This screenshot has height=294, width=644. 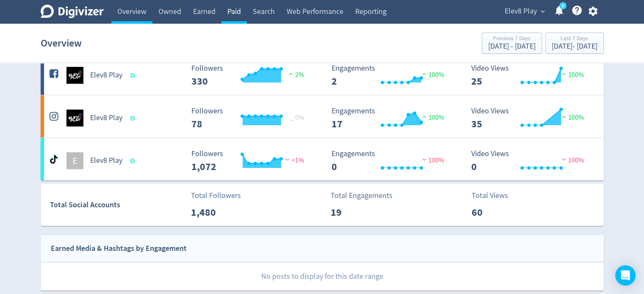 I want to click on a: 5, so click(x=563, y=5).